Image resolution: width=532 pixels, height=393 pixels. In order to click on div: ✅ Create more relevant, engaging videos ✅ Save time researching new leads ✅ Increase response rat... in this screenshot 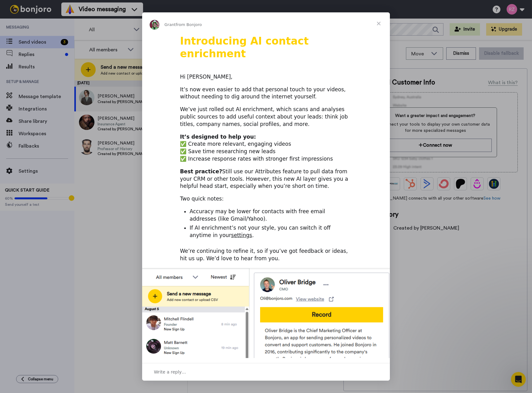, I will do `click(266, 148)`.